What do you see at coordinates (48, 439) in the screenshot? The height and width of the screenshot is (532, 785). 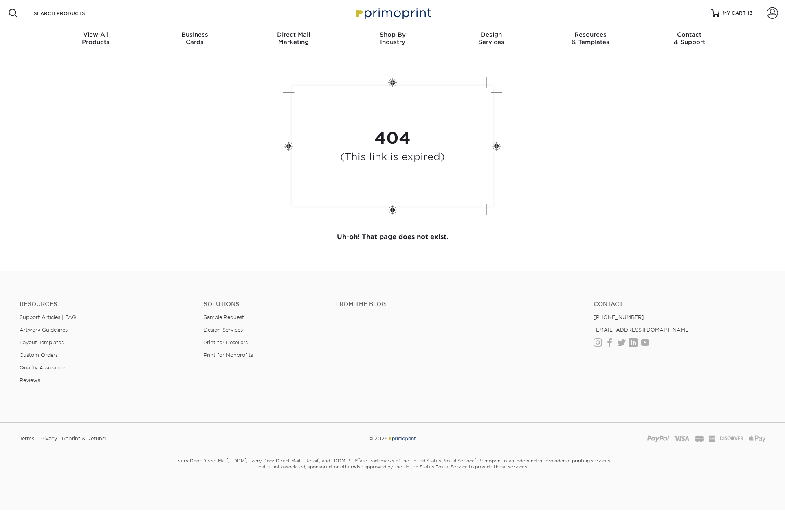 I see `a: Privacy` at bounding box center [48, 439].